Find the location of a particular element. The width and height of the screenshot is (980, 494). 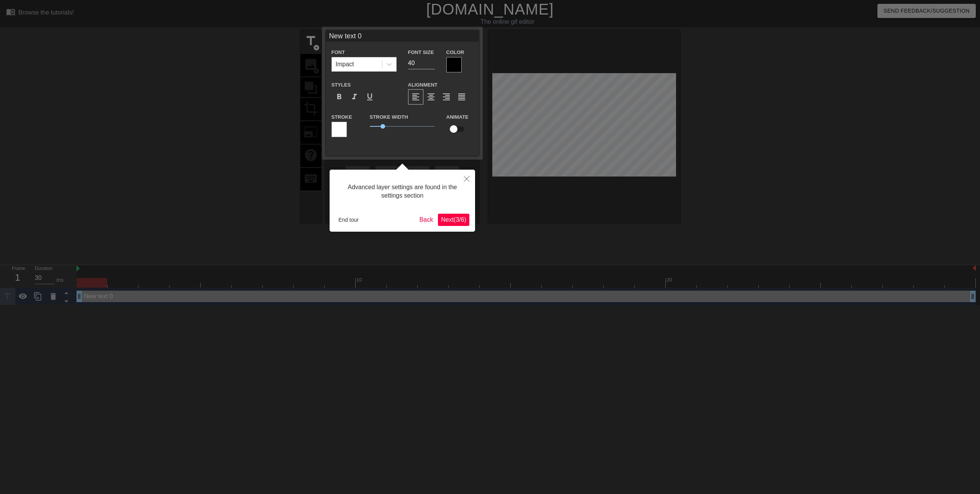

button: Close is located at coordinates (467, 178).